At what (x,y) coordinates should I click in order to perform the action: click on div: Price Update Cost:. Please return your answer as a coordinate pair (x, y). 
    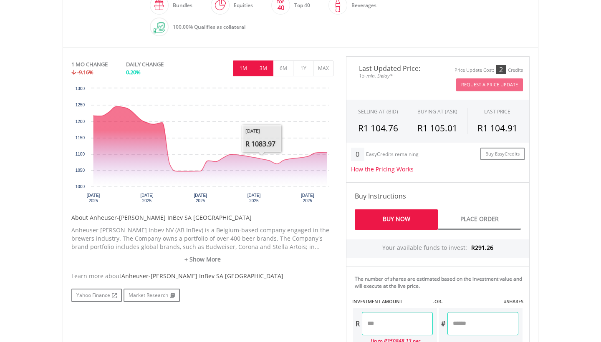
    Looking at the image, I should click on (474, 70).